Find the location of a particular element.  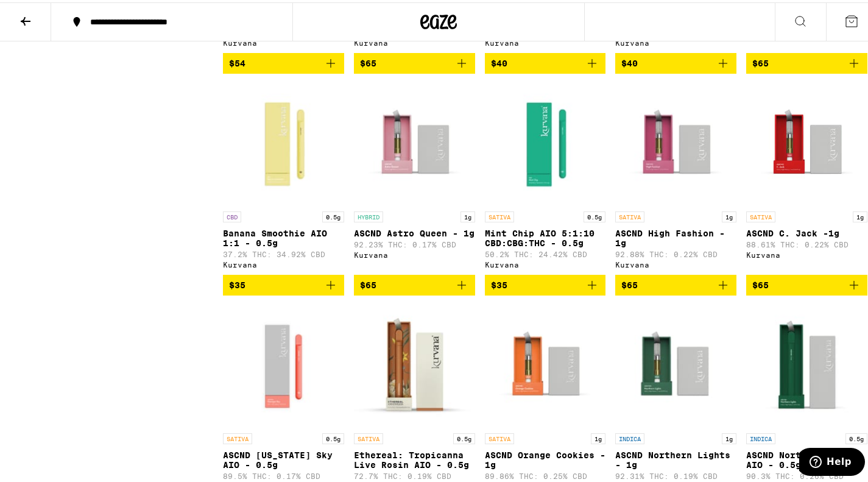

img: Kurvana - ASCND Orange Cookies - 1g is located at coordinates (545, 364).